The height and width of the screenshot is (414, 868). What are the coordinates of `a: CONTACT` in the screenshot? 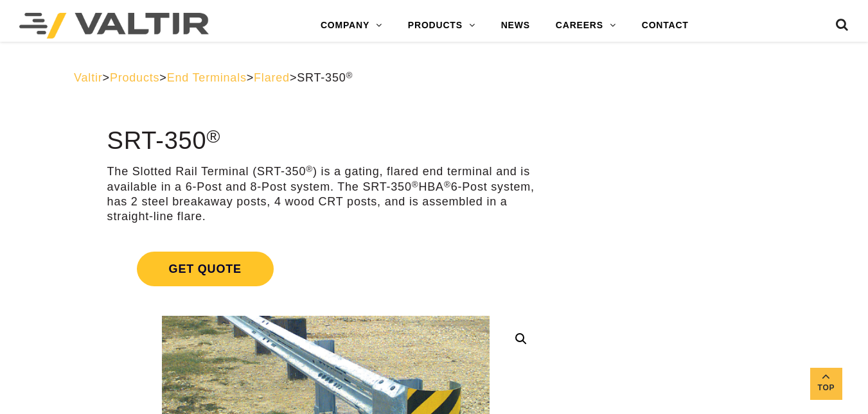 It's located at (664, 26).